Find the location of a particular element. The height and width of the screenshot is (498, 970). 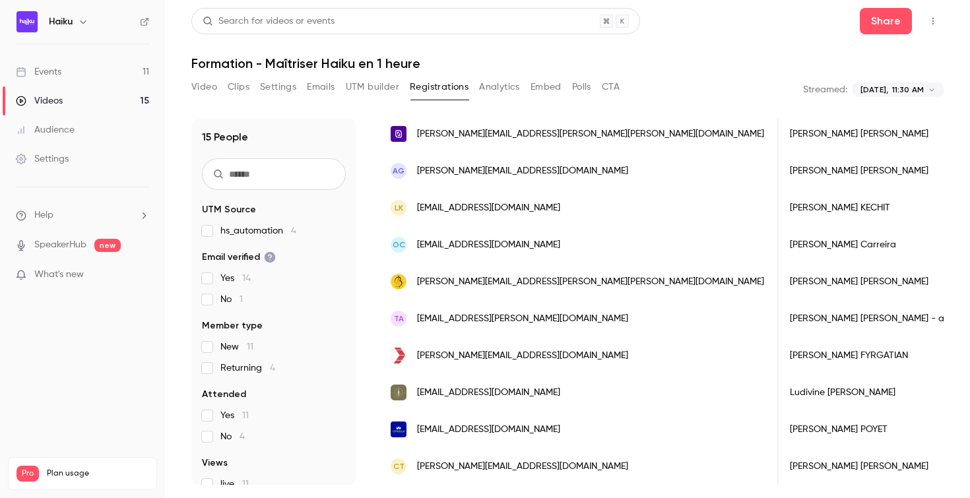

span: 14 is located at coordinates (246, 279).